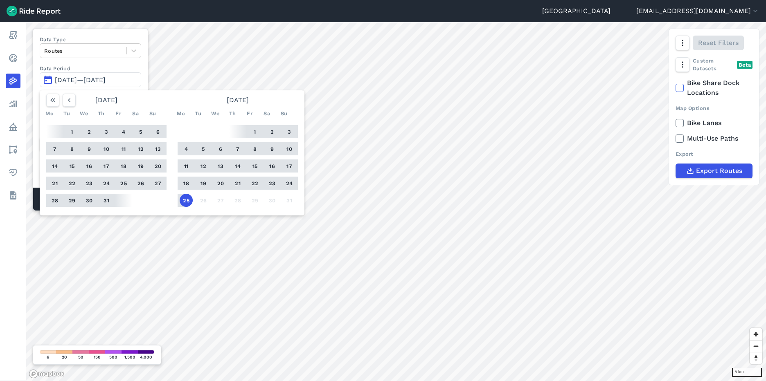  I want to click on a: Analyze, so click(13, 104).